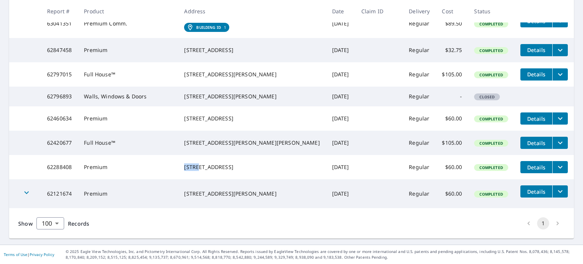 This screenshot has width=583, height=264. I want to click on button: filesDropdownBtn-62460634, so click(560, 119).